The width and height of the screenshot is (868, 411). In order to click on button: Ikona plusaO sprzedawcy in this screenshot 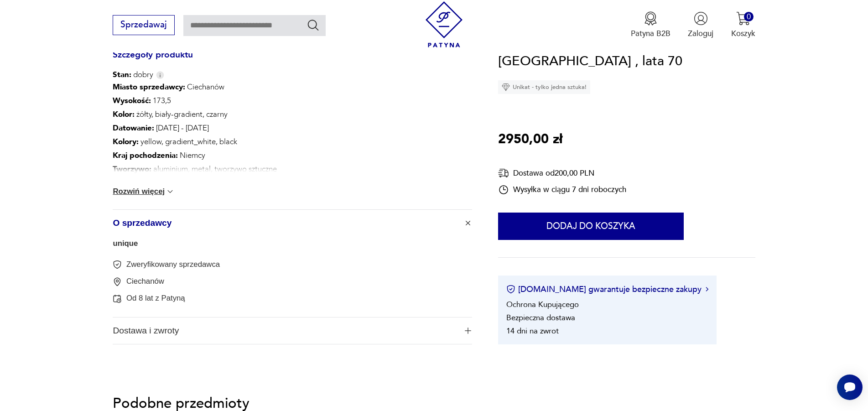, I will do `click(292, 223)`.